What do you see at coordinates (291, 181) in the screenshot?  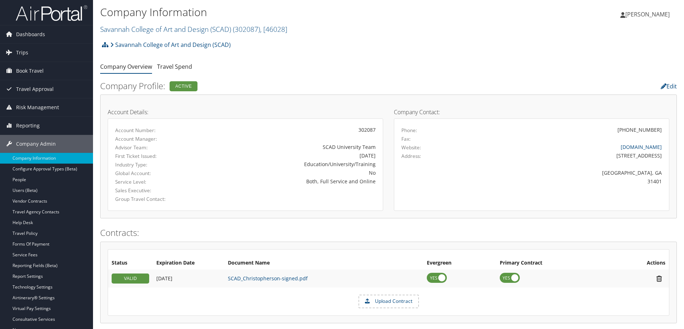 I see `div: Both, Full Service and Online` at bounding box center [291, 181].